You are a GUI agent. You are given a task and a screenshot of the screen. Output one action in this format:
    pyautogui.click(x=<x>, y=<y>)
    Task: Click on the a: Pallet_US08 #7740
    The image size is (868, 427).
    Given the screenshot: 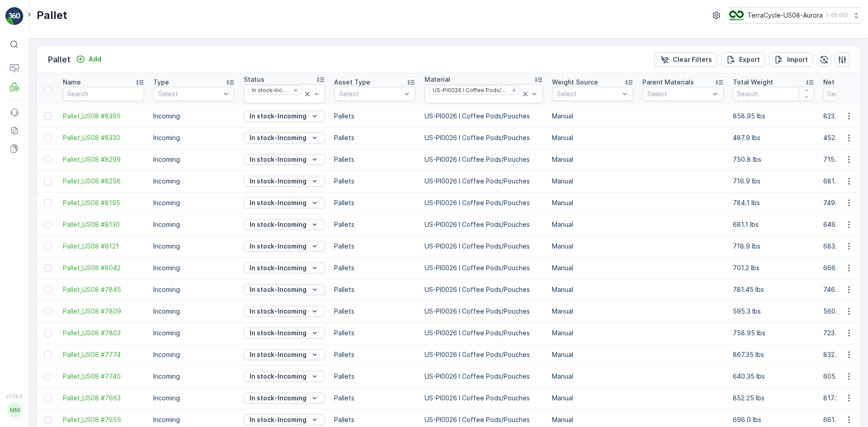 What is the action you would take?
    pyautogui.click(x=103, y=376)
    